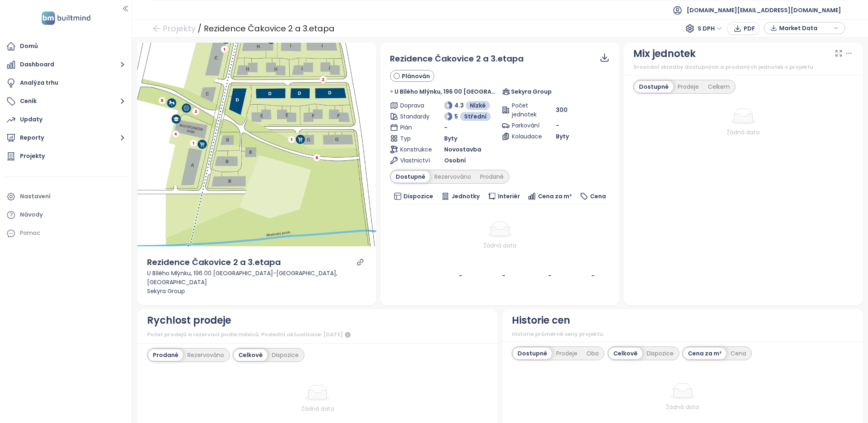 This screenshot has width=868, height=423. What do you see at coordinates (32, 156) in the screenshot?
I see `div: Projekty` at bounding box center [32, 156].